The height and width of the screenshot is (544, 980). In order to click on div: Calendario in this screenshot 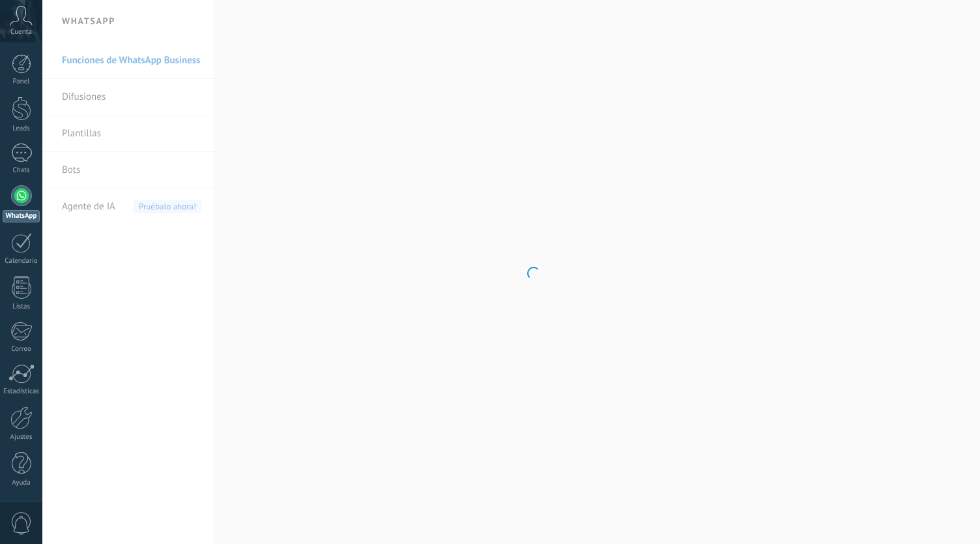, I will do `click(21, 261)`.